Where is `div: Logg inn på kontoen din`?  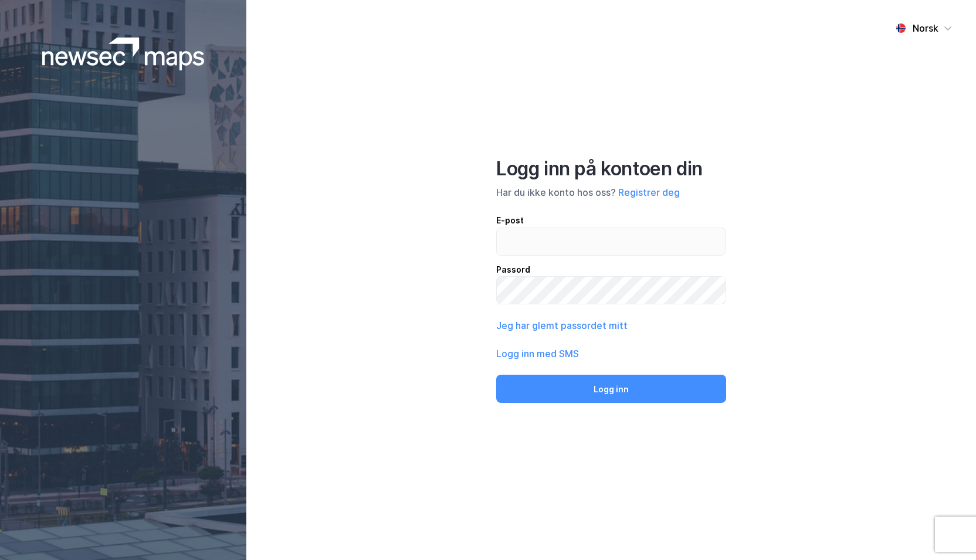 div: Logg inn på kontoen din is located at coordinates (611, 169).